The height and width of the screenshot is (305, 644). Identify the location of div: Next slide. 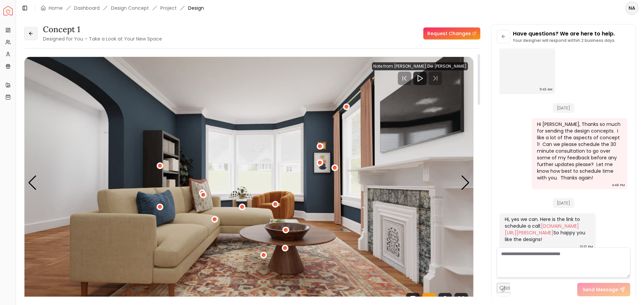
(465, 183).